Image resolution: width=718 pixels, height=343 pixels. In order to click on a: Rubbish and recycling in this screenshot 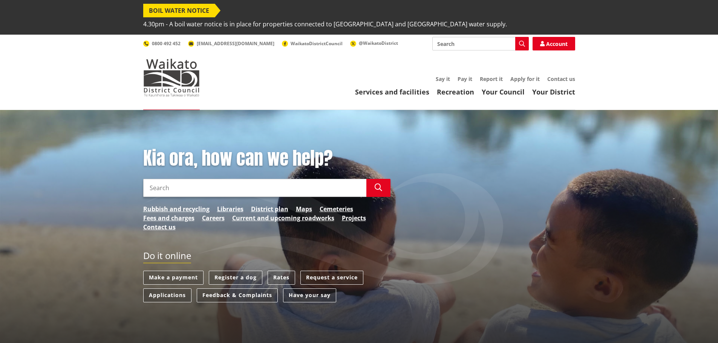, I will do `click(176, 209)`.